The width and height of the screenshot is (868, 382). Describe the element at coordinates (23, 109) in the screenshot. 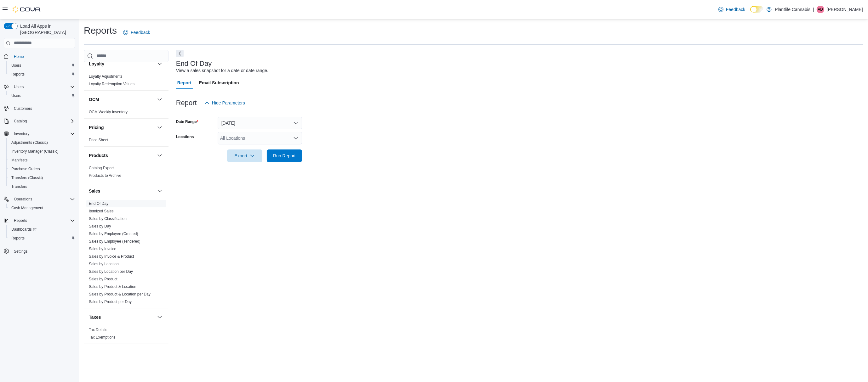

I see `a: Customers` at that location.